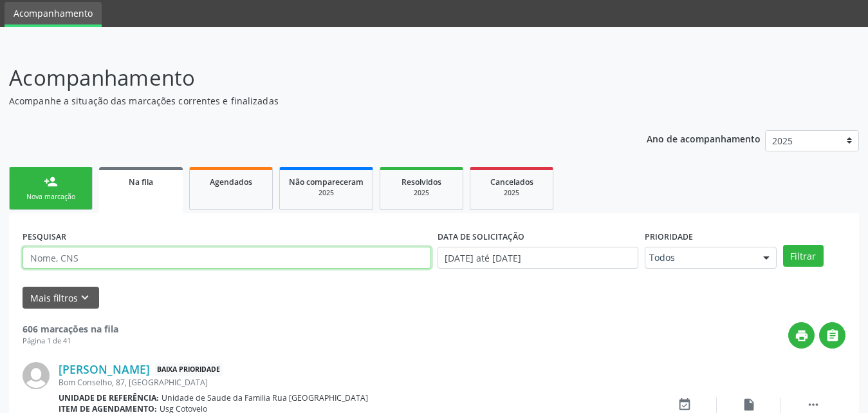 The image size is (868, 413). What do you see at coordinates (60, 297) in the screenshot?
I see `button: Mais filtroskeyboard_arrow_down` at bounding box center [60, 297].